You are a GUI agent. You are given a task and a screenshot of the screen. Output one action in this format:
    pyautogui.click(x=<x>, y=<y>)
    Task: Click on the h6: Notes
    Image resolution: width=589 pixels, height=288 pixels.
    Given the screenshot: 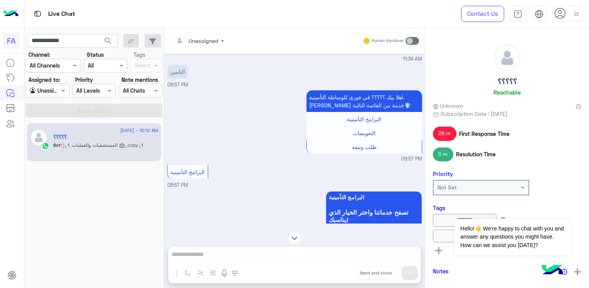 What is the action you would take?
    pyautogui.click(x=441, y=271)
    